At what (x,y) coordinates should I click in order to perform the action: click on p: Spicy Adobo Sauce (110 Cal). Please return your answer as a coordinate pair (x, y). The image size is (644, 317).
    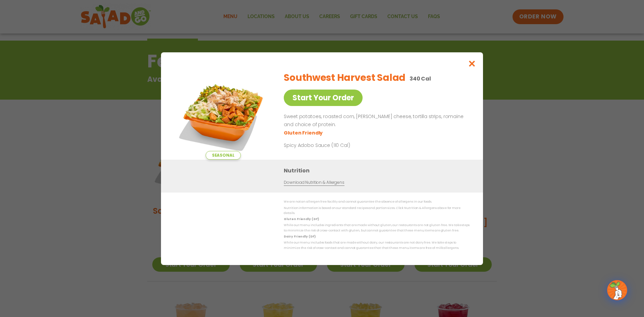
    Looking at the image, I should click on (346, 145).